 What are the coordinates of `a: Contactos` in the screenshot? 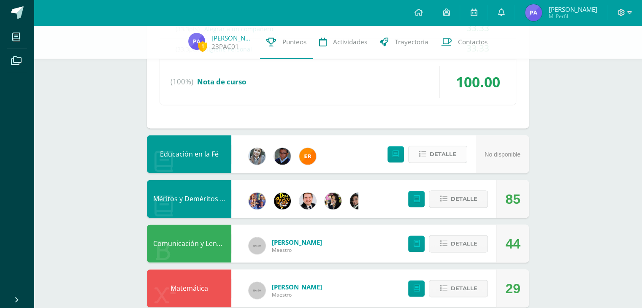 It's located at (465, 42).